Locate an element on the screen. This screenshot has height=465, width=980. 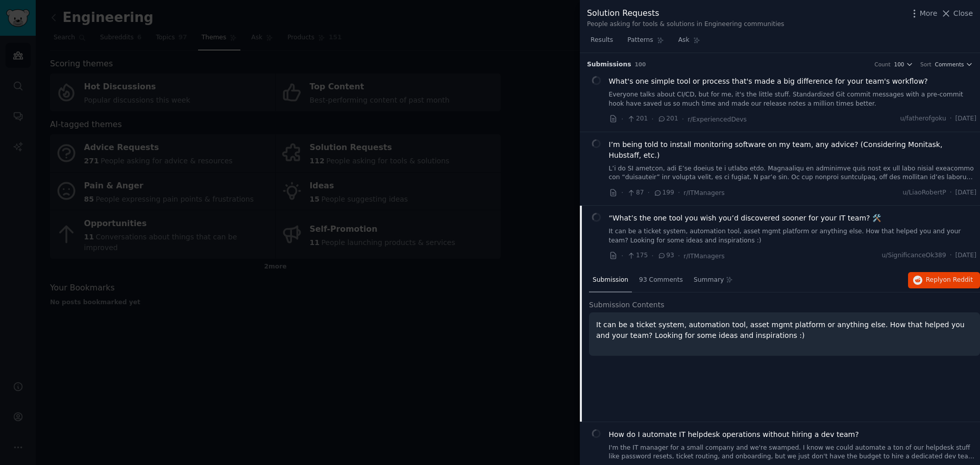
div: Sort is located at coordinates (926, 64).